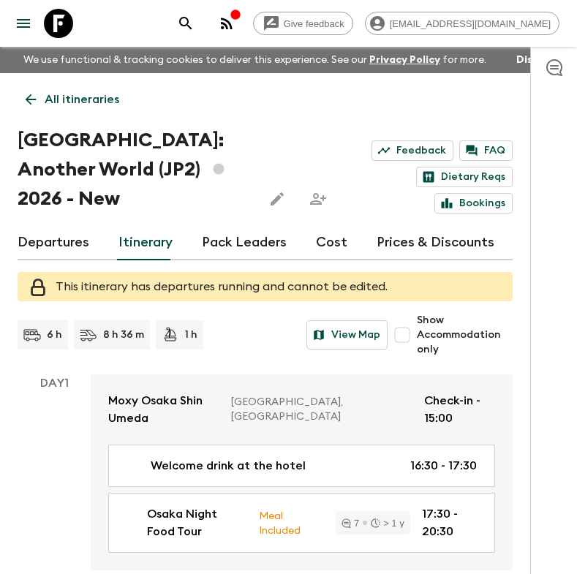 The height and width of the screenshot is (574, 577). What do you see at coordinates (164, 410) in the screenshot?
I see `p: Moxy Osaka Shin Umeda` at bounding box center [164, 410].